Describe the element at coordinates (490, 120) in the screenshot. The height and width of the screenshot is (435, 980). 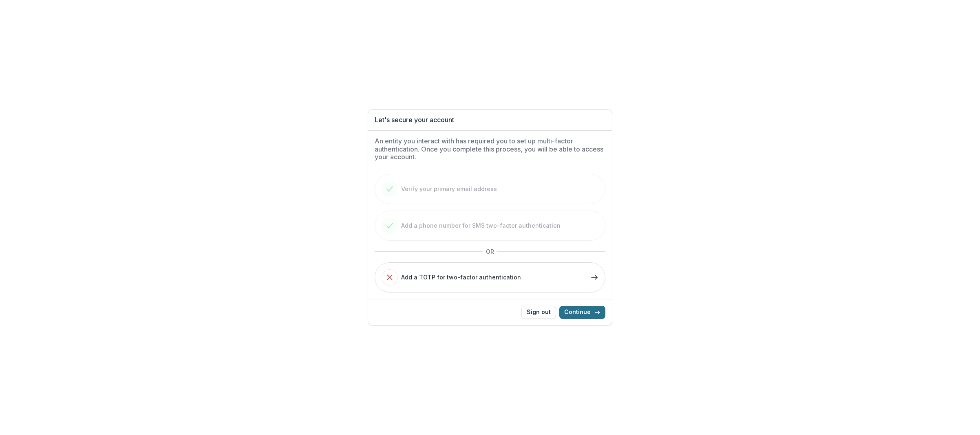
I see `h1: Let's secure your account` at that location.